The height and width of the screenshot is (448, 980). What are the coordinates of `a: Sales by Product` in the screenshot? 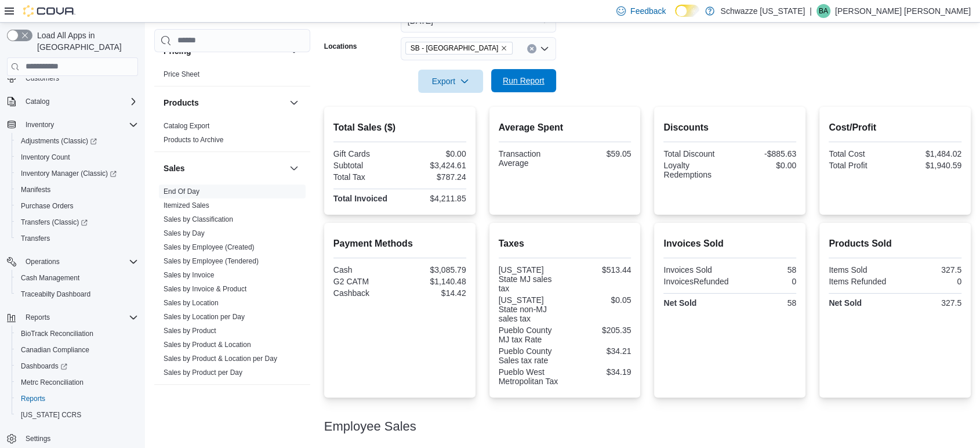 It's located at (189, 331).